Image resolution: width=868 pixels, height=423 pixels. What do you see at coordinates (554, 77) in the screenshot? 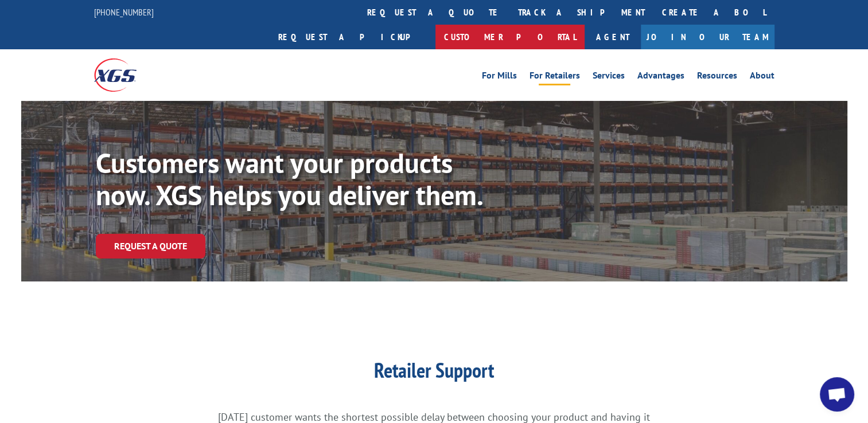
I see `a: For Retailers` at bounding box center [554, 77].